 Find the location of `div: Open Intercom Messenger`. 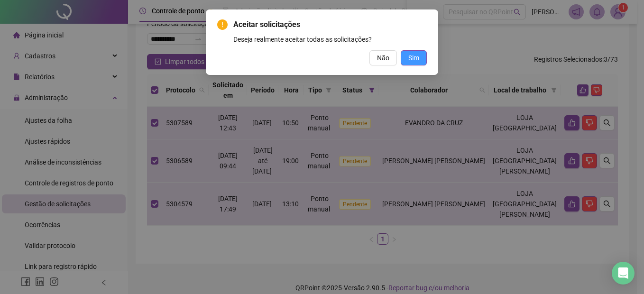

div: Open Intercom Messenger is located at coordinates (623, 273).